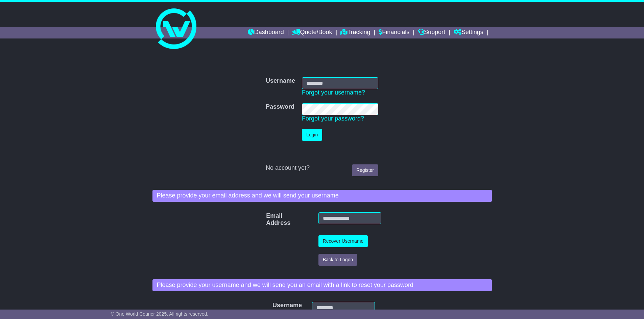 The image size is (644, 319). I want to click on a: Register, so click(365, 170).